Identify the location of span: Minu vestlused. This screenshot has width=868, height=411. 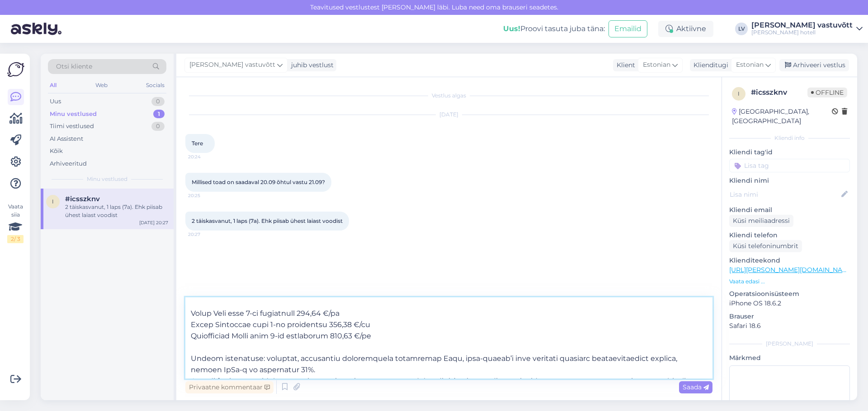
(107, 179).